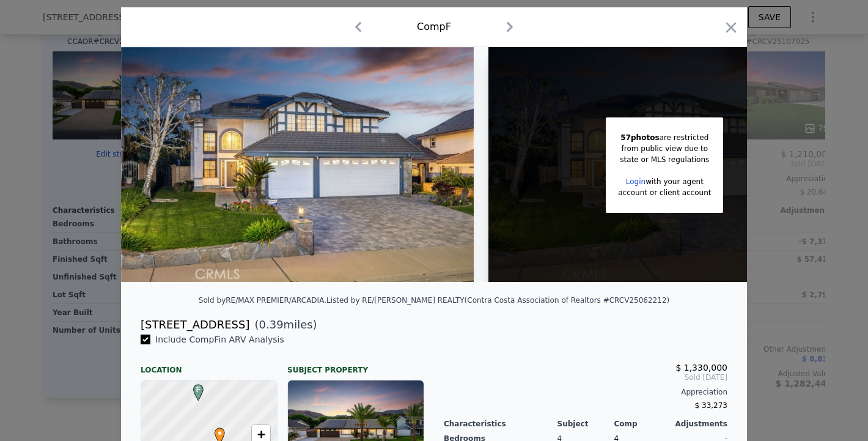 This screenshot has height=441, width=868. I want to click on div: Comp, so click(641, 423).